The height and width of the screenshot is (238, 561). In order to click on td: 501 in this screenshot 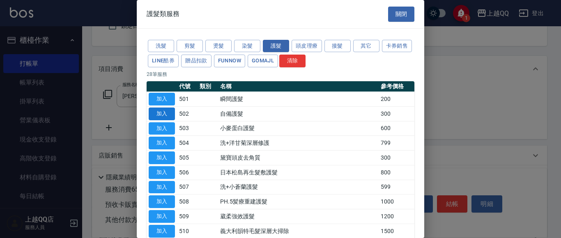, I will do `click(187, 99)`.